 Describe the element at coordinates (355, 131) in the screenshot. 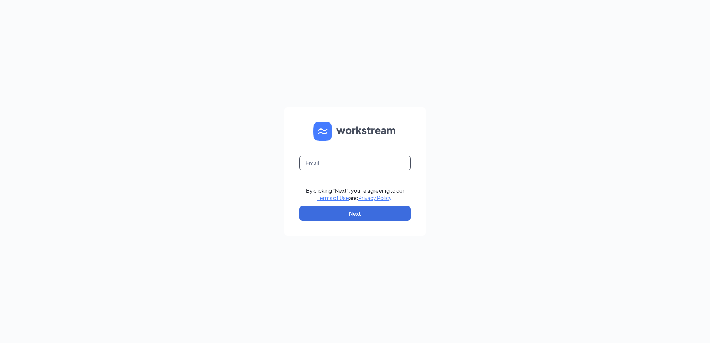

I see `img: WS logo and Workstream text` at that location.